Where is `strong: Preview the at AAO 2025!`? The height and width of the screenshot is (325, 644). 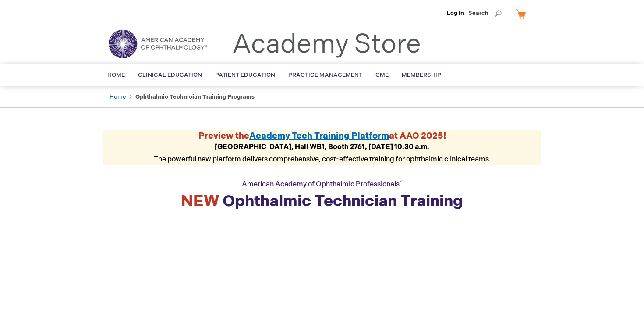
strong: Preview the at AAO 2025! is located at coordinates (322, 136).